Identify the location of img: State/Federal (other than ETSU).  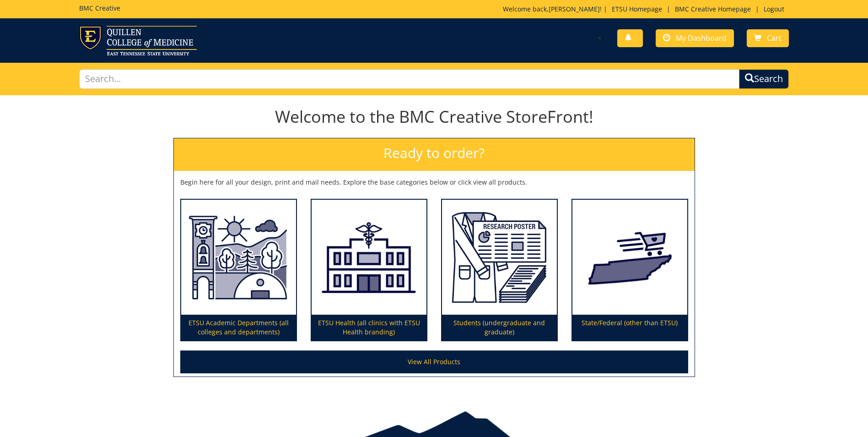
(630, 257).